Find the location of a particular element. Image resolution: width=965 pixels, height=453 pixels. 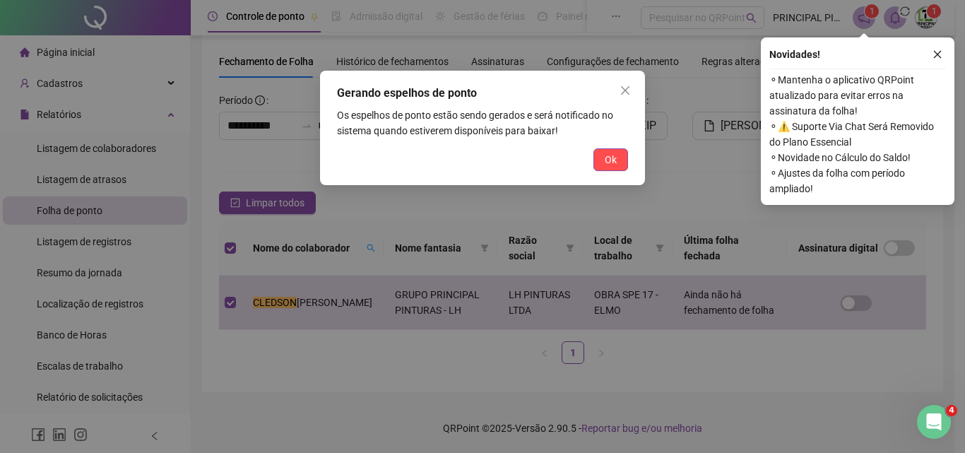

button: Ok is located at coordinates (611, 160).